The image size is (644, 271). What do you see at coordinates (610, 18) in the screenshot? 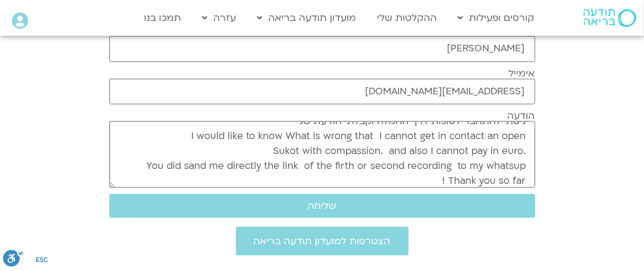
I see `img: תודעה בריאה` at bounding box center [610, 18].